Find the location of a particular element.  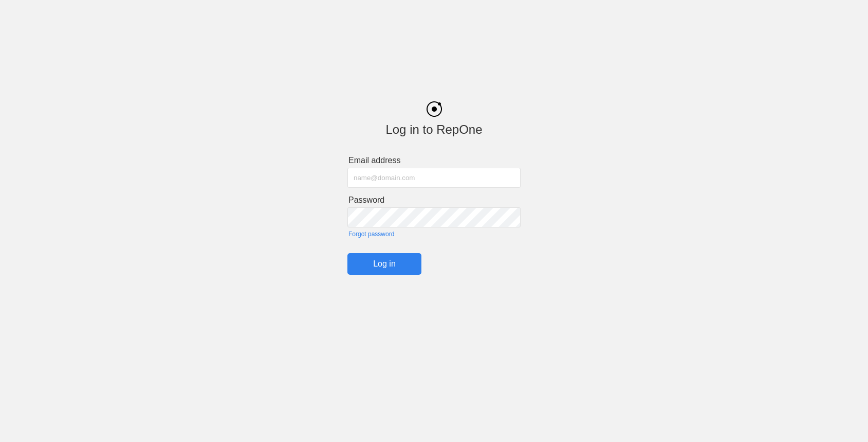

label: Password is located at coordinates (434, 200).